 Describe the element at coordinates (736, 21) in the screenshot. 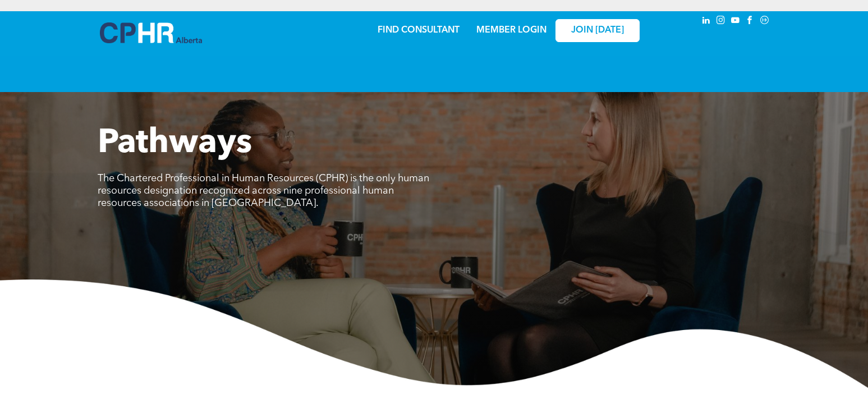

I see `a: youtube` at that location.